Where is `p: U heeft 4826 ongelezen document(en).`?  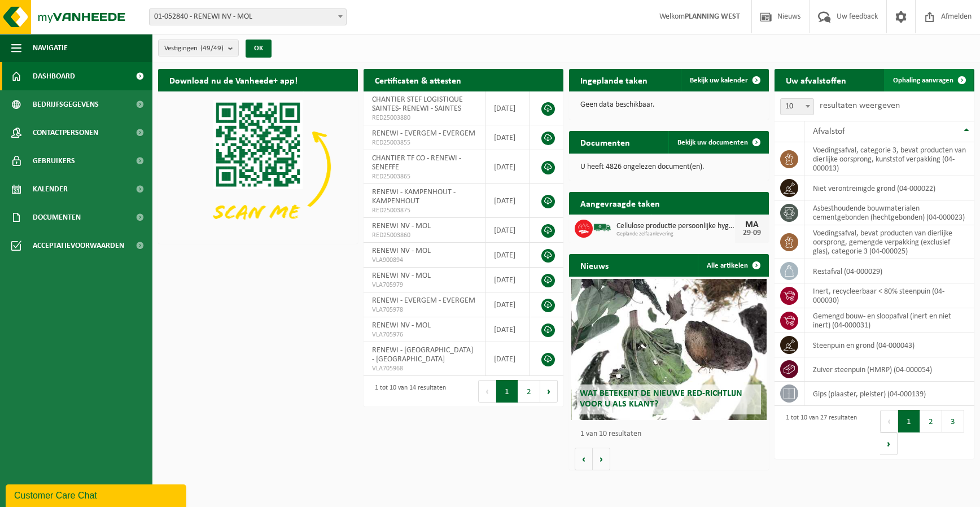
p: U heeft 4826 ongelezen document(en). is located at coordinates (669, 167).